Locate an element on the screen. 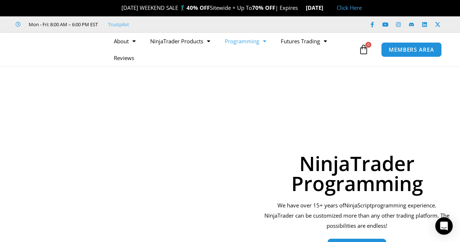 The image size is (460, 242). span: NinjaScript is located at coordinates (358, 205).